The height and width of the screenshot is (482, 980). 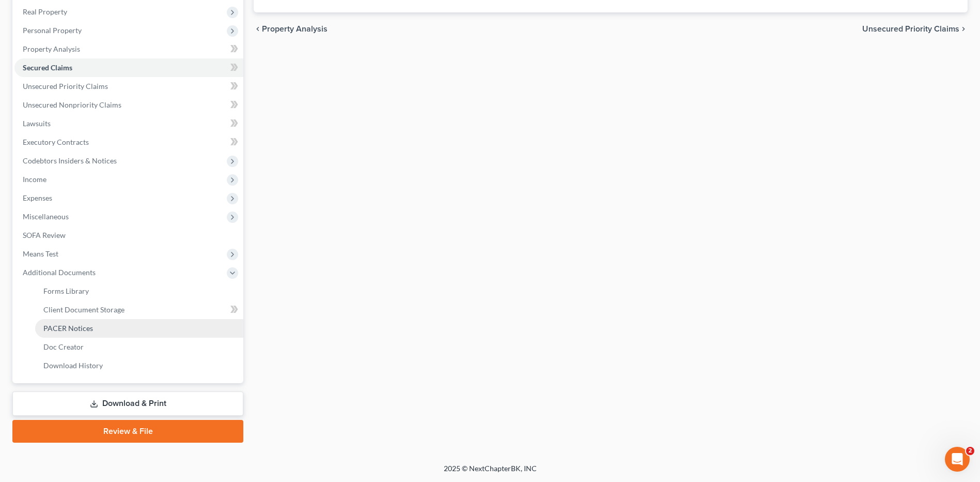 I want to click on a: Secured Claims, so click(x=128, y=68).